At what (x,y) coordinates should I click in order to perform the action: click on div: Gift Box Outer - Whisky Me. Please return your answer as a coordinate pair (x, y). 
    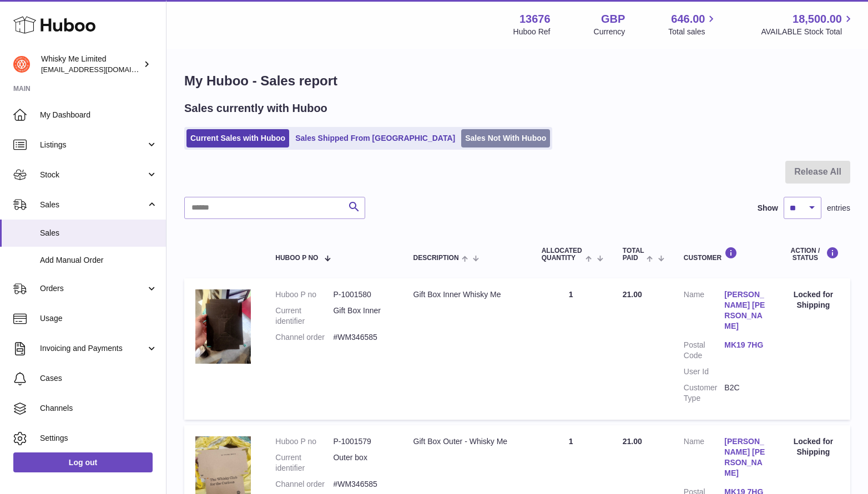
    Looking at the image, I should click on (466, 442).